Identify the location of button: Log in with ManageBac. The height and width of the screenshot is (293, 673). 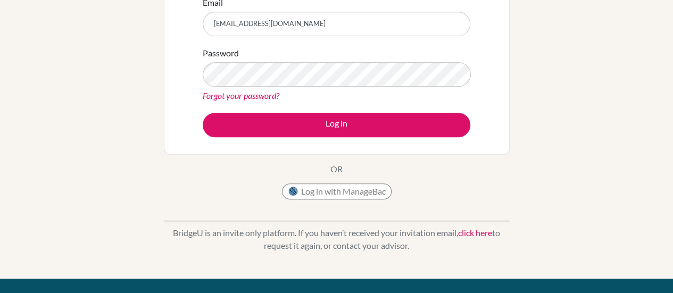
(337, 191).